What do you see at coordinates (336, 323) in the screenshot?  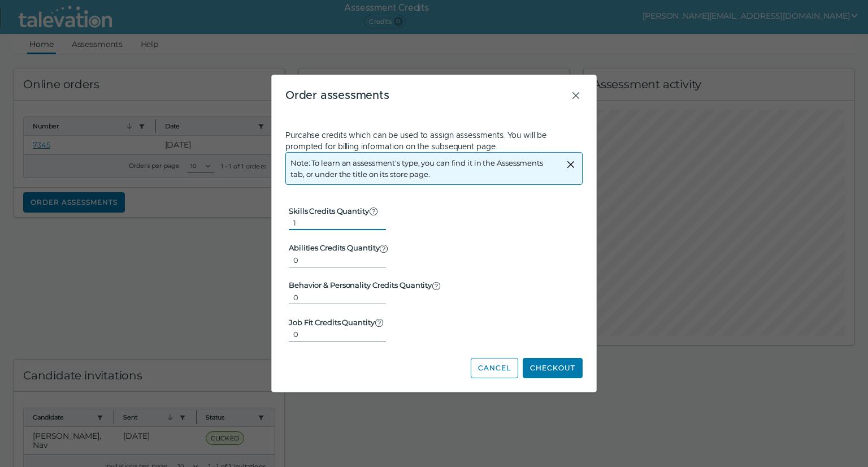 I see `label: Job Fit Credits Quantity` at bounding box center [336, 323].